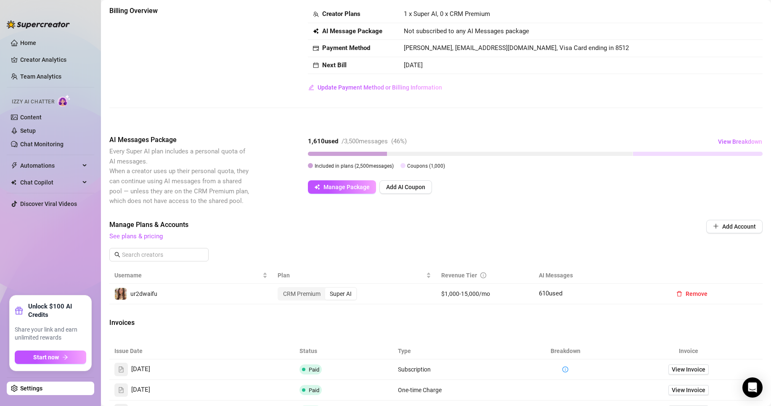 This screenshot has height=406, width=771. Describe the element at coordinates (50, 334) in the screenshot. I see `span: Share your link and earn unlimited rewards` at that location.